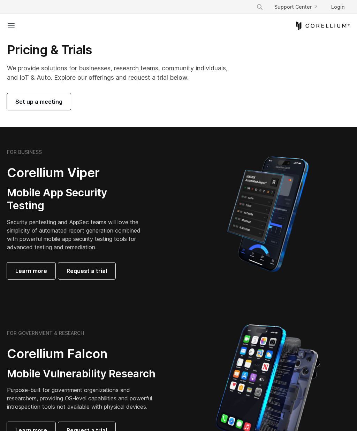 Image resolution: width=357 pixels, height=431 pixels. I want to click on p: Security pentesting and AppSec teams will love the simplicity of automated report generation comb..., so click(76, 235).